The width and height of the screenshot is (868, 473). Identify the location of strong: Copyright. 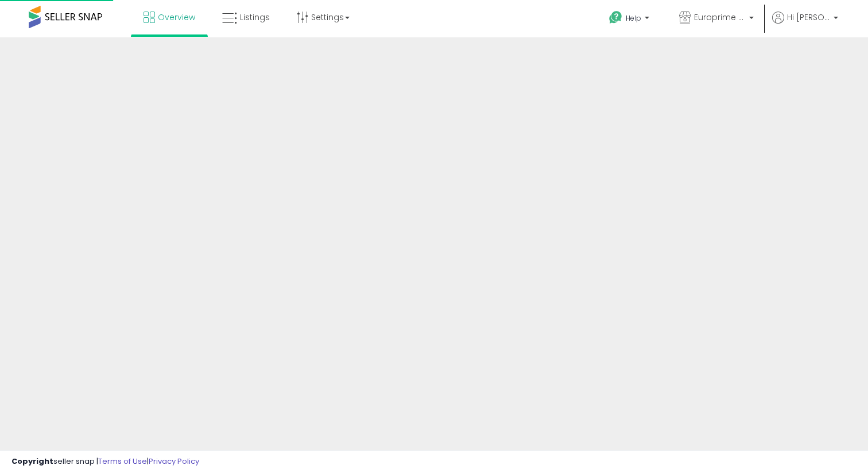
(32, 461).